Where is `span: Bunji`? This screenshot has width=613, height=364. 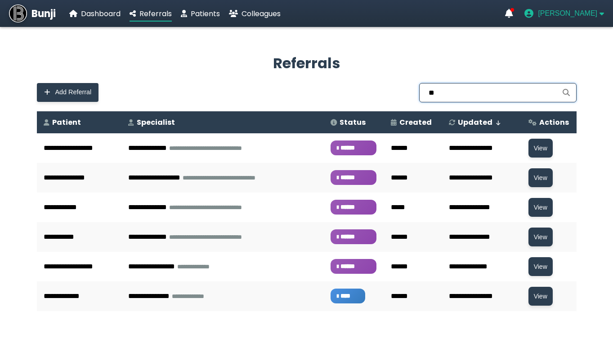 span: Bunji is located at coordinates (44, 13).